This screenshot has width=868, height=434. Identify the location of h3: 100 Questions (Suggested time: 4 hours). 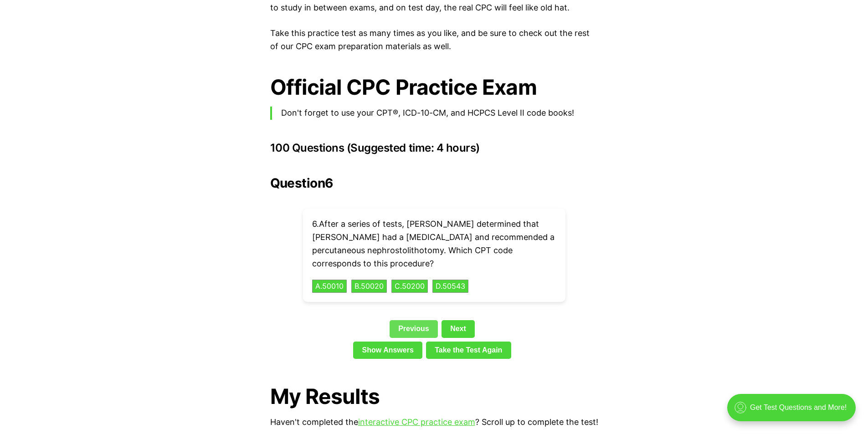
(434, 148).